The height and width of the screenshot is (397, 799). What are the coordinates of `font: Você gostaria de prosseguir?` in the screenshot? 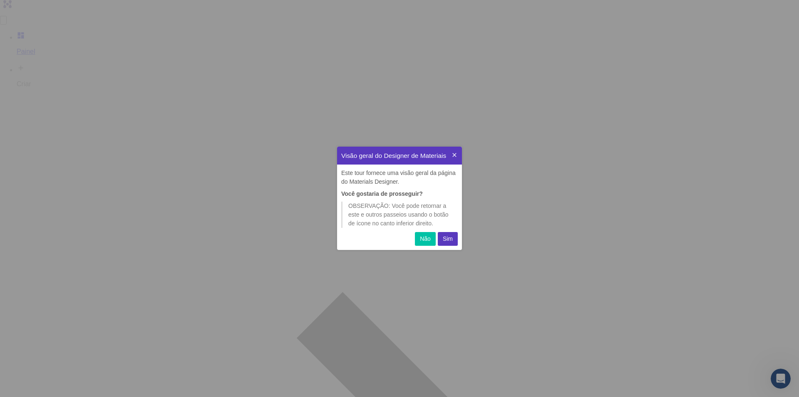 It's located at (382, 193).